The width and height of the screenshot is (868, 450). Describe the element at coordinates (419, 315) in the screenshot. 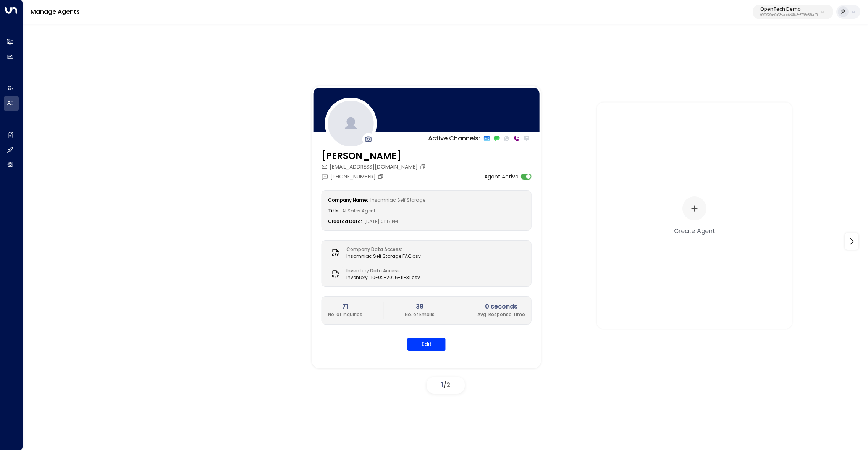

I see `p: No. of Emails` at that location.